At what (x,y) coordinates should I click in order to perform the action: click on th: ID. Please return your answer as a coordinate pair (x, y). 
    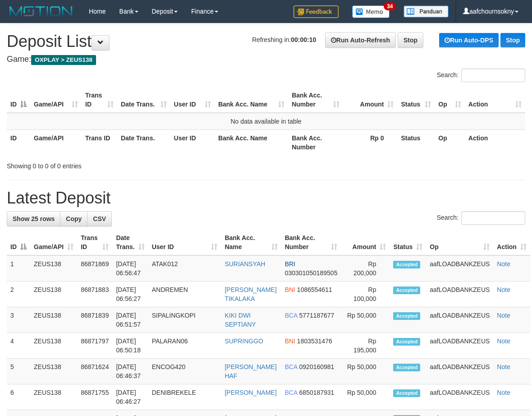
    Looking at the image, I should click on (19, 142).